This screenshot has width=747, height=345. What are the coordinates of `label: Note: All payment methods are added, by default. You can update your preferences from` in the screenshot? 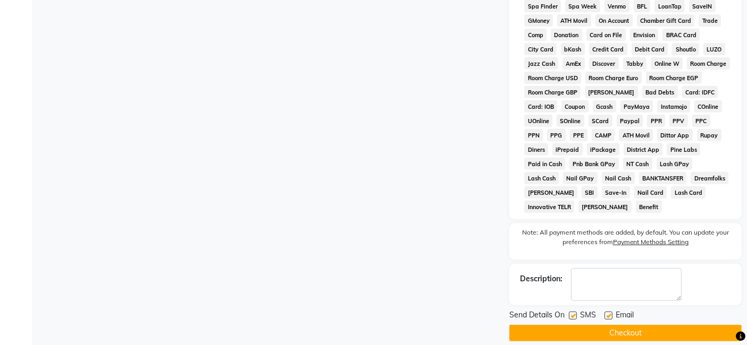 It's located at (625, 240).